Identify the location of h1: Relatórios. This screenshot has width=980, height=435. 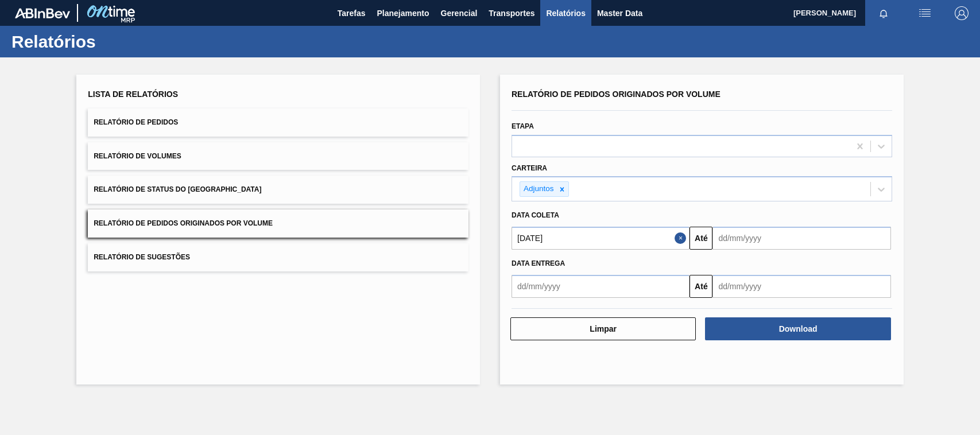
(113, 41).